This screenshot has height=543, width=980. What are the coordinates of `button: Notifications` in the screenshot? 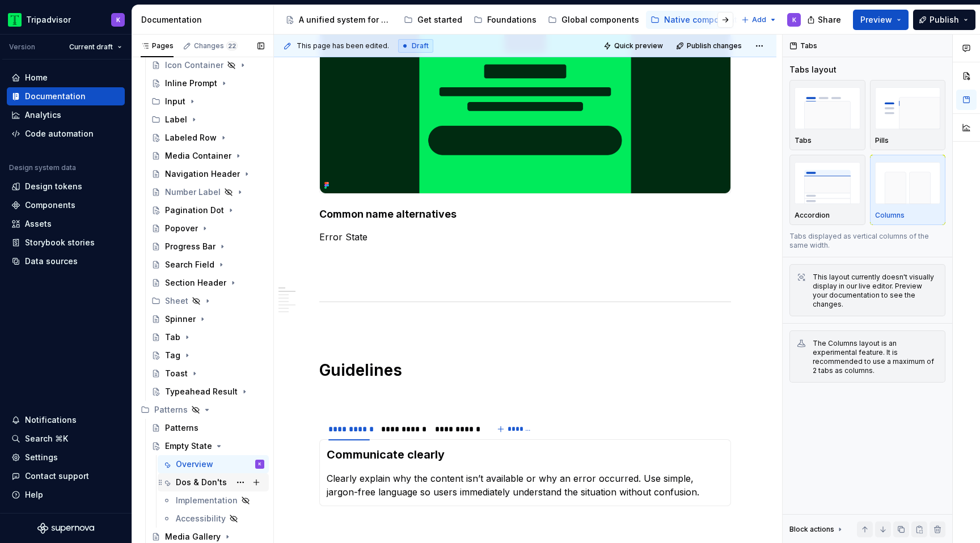 It's located at (66, 420).